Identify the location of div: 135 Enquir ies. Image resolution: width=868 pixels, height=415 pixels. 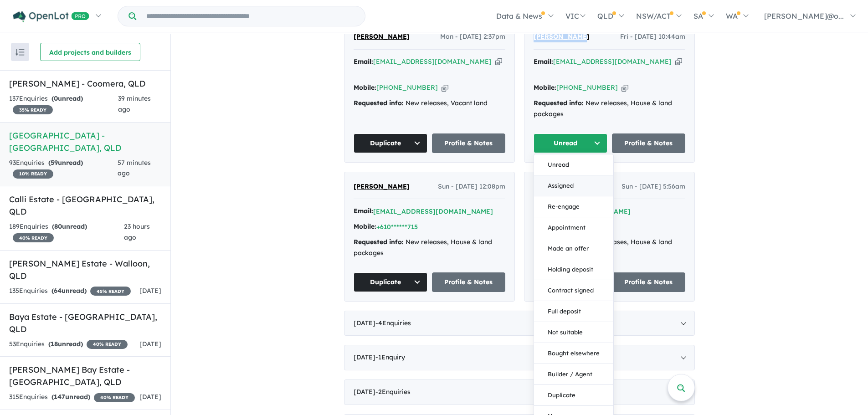
(69, 291).